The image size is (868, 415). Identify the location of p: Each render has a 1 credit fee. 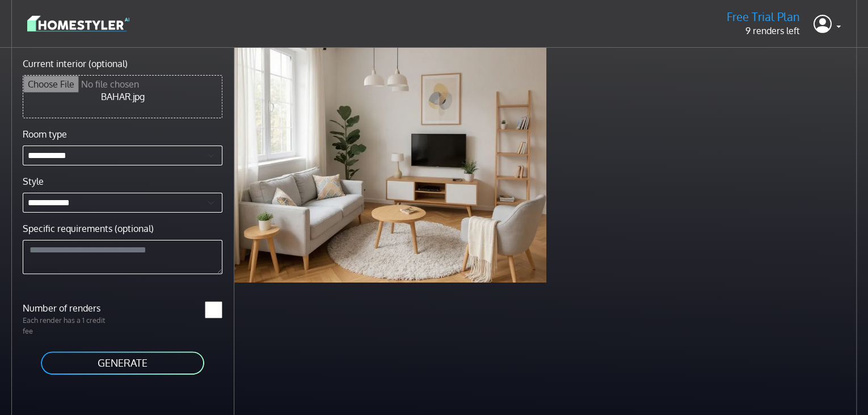
(69, 325).